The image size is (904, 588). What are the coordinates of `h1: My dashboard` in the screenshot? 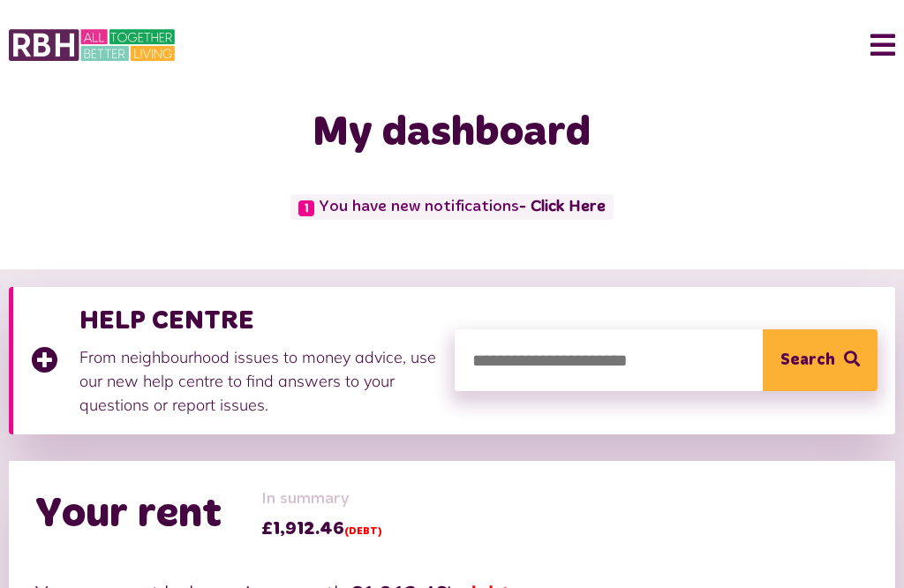 It's located at (452, 134).